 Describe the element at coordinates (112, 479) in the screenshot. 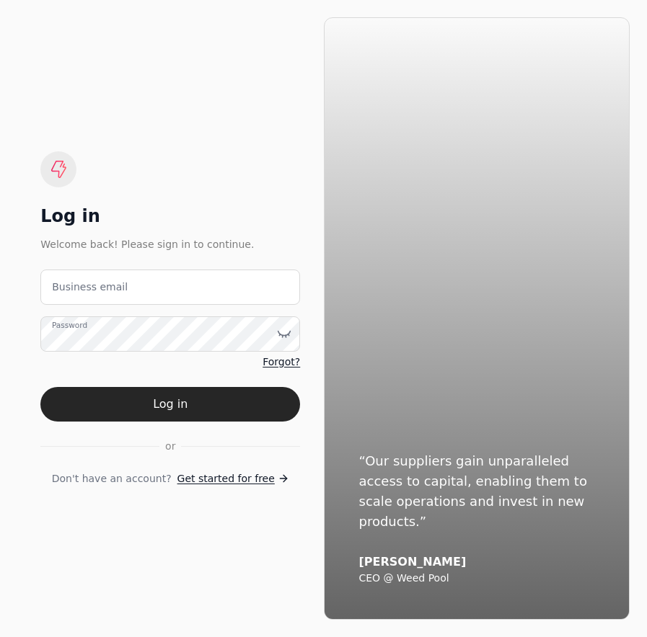

I see `span: Don't have an account?` at that location.